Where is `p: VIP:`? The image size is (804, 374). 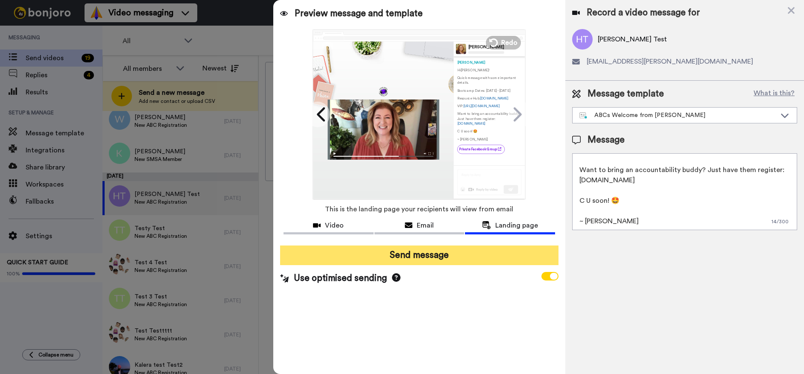
p: VIP: is located at coordinates (489, 106).